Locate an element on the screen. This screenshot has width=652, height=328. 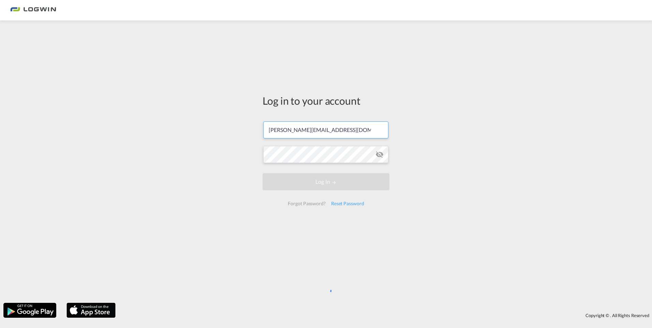
input: Enter email/phone number is located at coordinates (325, 130).